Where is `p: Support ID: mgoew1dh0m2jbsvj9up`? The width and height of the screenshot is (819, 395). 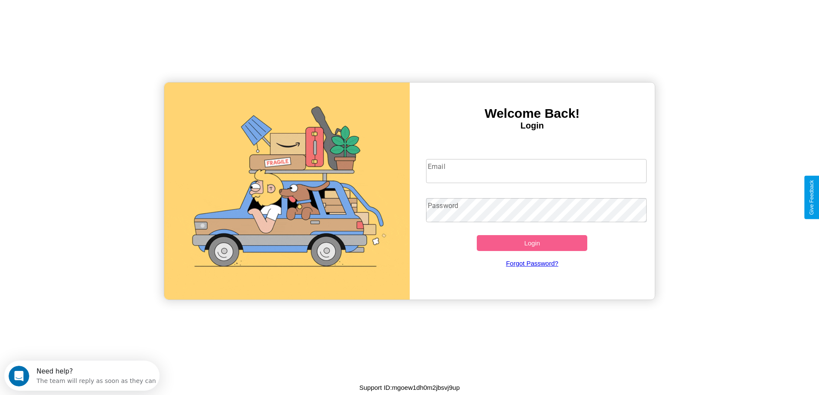 p: Support ID: mgoew1dh0m2jbsvj9up is located at coordinates (409, 387).